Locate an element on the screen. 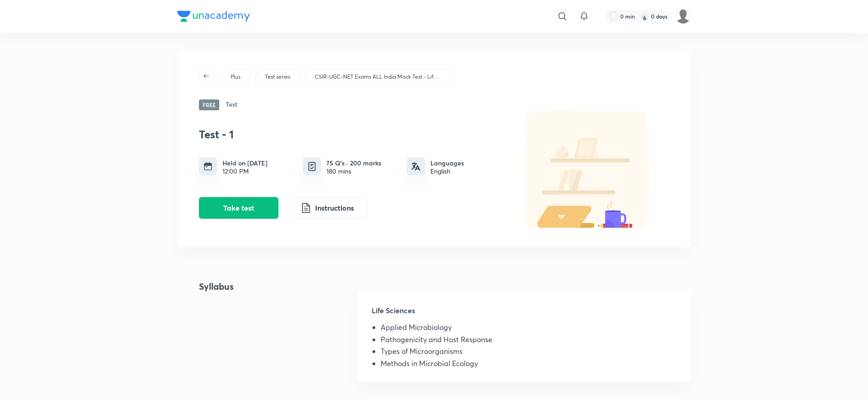 The height and width of the screenshot is (400, 868). h6: Languages is located at coordinates (447, 163).